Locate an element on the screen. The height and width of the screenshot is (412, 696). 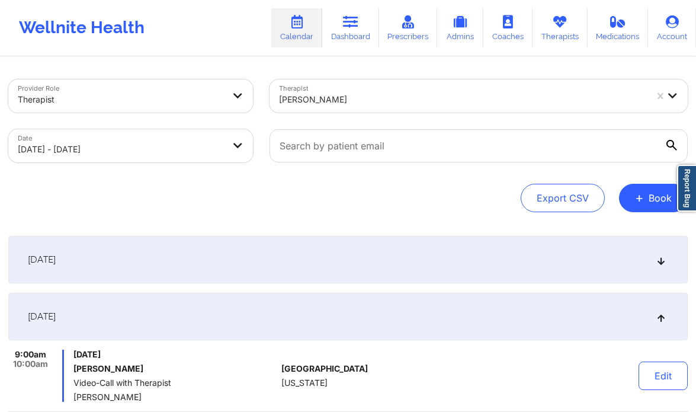
button: Export CSV is located at coordinates (563, 198).